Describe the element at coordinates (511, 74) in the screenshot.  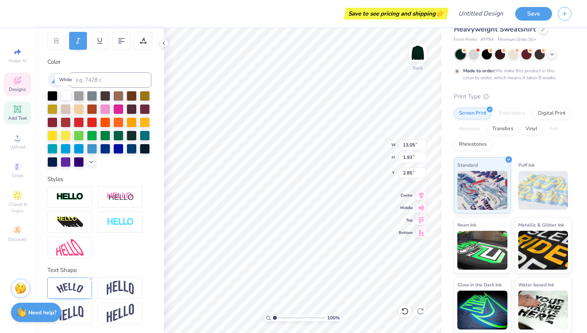
I see `div: We make this product in this color to order, which means it takes 8 weeks.` at that location.